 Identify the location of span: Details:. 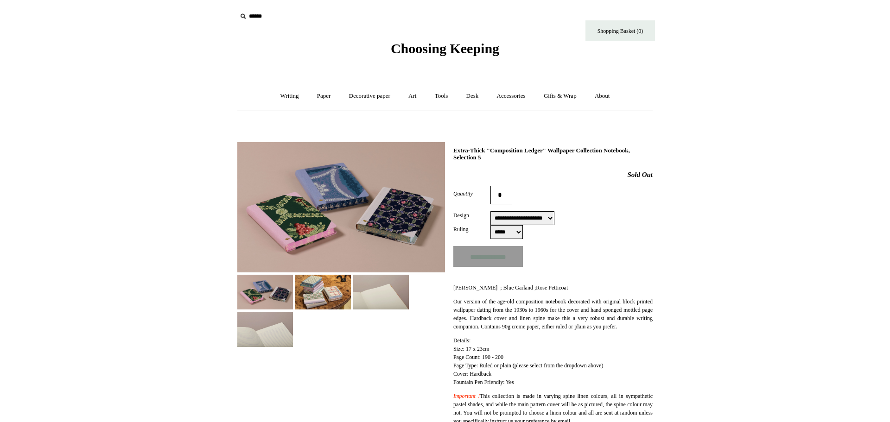
(462, 341).